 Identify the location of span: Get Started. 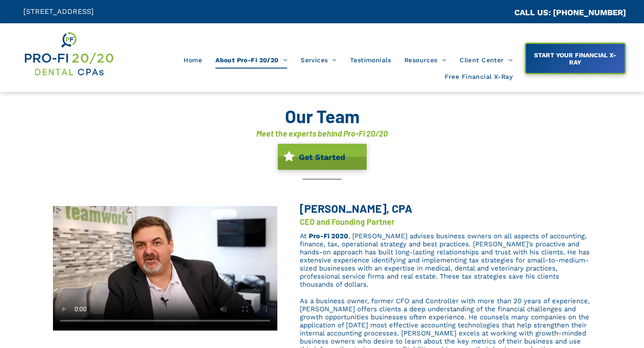
(322, 157).